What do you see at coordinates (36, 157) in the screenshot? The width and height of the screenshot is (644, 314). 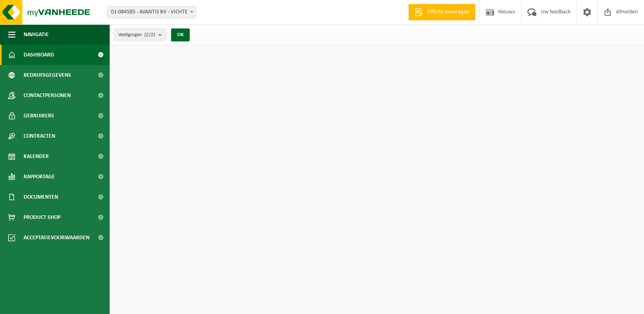 I see `span: Kalender` at bounding box center [36, 157].